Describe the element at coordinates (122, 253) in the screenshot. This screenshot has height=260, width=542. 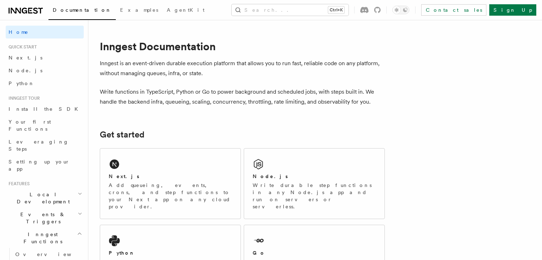
I see `h2: Python` at that location.